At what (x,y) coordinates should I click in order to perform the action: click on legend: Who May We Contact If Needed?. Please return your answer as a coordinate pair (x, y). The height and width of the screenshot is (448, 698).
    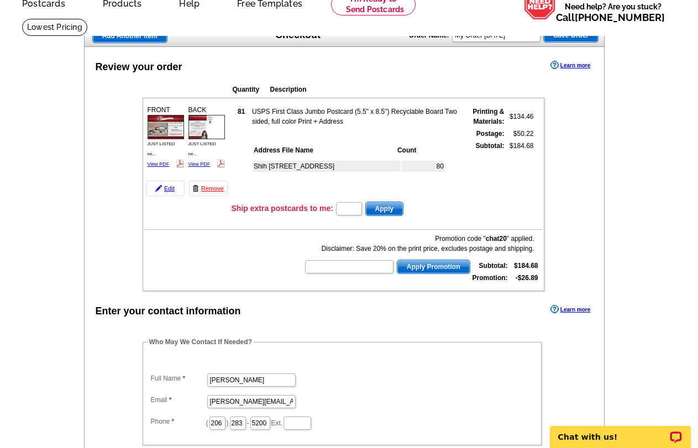
    Looking at the image, I should click on (201, 342).